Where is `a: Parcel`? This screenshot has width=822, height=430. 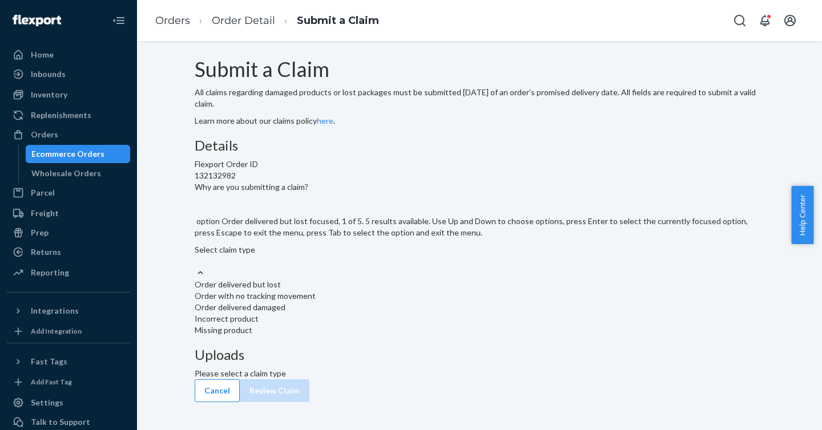 a: Parcel is located at coordinates (69, 193).